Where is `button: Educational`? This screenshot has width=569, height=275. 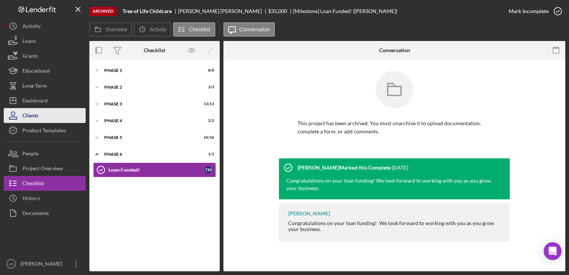
button: Educational is located at coordinates (45, 71).